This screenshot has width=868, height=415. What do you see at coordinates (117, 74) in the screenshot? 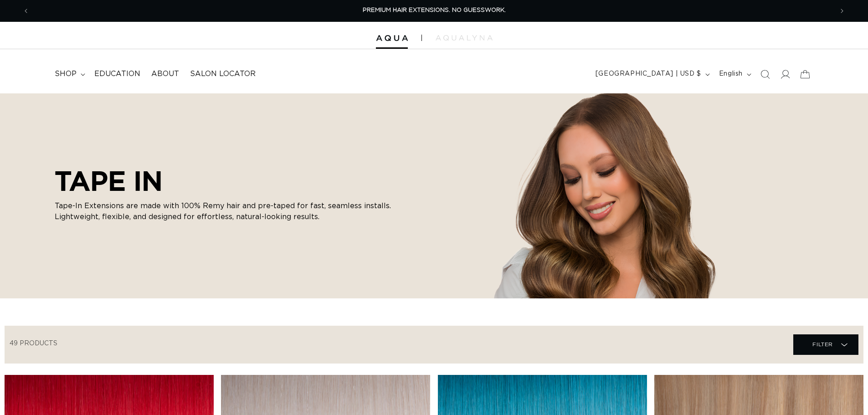
I see `a: Education` at bounding box center [117, 74].